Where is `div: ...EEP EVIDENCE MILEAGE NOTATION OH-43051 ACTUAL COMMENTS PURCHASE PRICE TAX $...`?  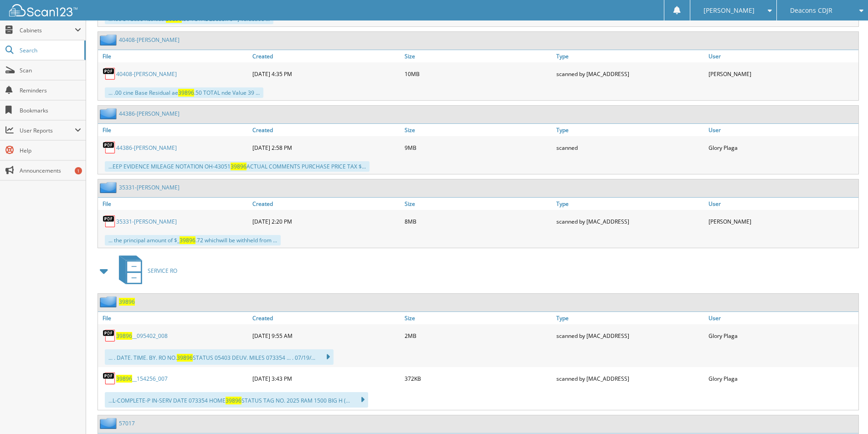
div: ...EEP EVIDENCE MILEAGE NOTATION OH-43051 ACTUAL COMMENTS PURCHASE PRICE TAX $... is located at coordinates (237, 166).